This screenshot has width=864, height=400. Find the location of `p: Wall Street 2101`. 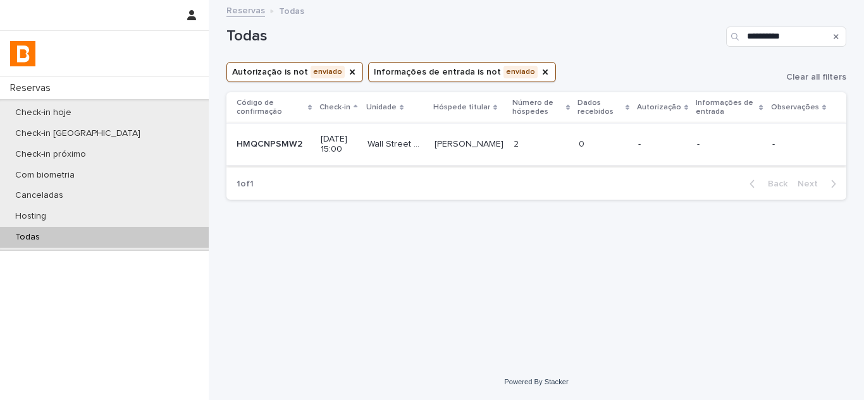

p: Wall Street 2101 is located at coordinates (396, 143).